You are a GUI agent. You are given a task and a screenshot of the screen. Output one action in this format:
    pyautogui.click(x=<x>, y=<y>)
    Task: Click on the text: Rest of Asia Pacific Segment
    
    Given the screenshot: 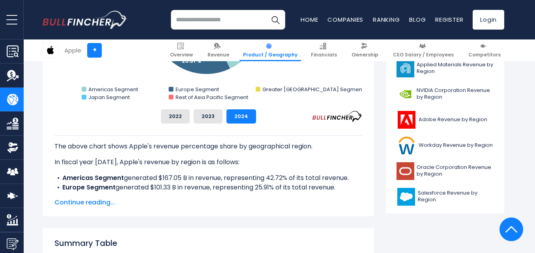 What is the action you would take?
    pyautogui.click(x=212, y=97)
    